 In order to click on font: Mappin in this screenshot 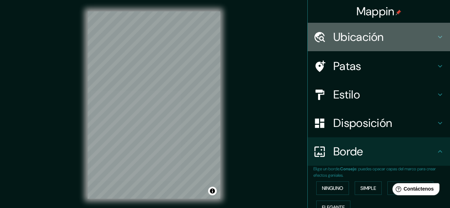, I will do `click(375, 11)`.